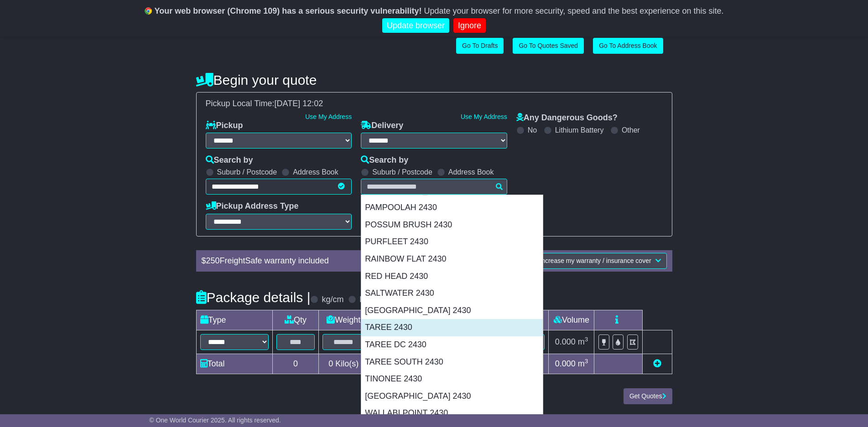 The width and height of the screenshot is (868, 427). What do you see at coordinates (252, 206) in the screenshot?
I see `label: Pickup Address Type` at bounding box center [252, 206].